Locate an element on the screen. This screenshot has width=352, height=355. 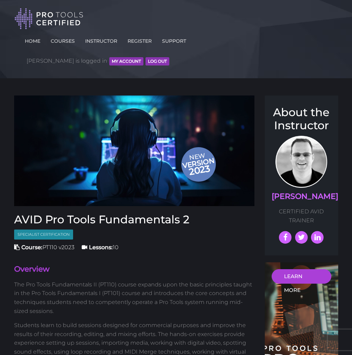
span: version is located at coordinates (198, 163).